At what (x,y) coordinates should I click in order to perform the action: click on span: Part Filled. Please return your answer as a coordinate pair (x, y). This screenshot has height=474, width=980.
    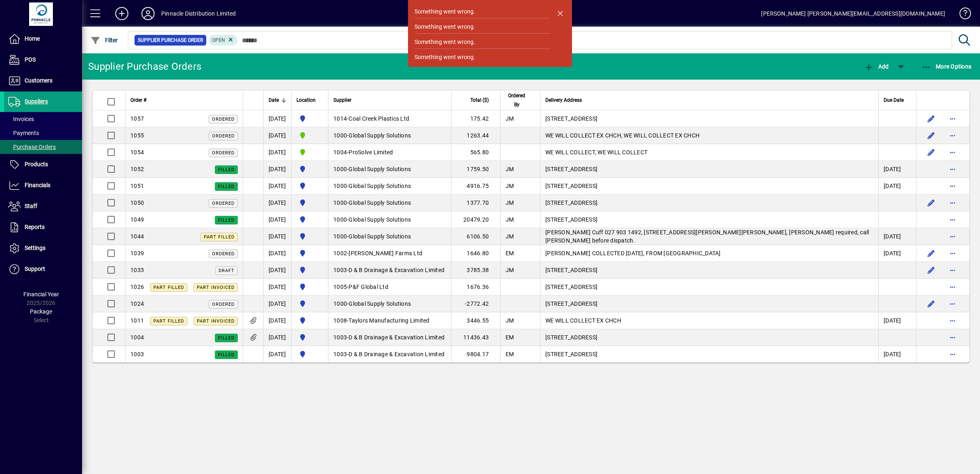
    Looking at the image, I should click on (219, 237).